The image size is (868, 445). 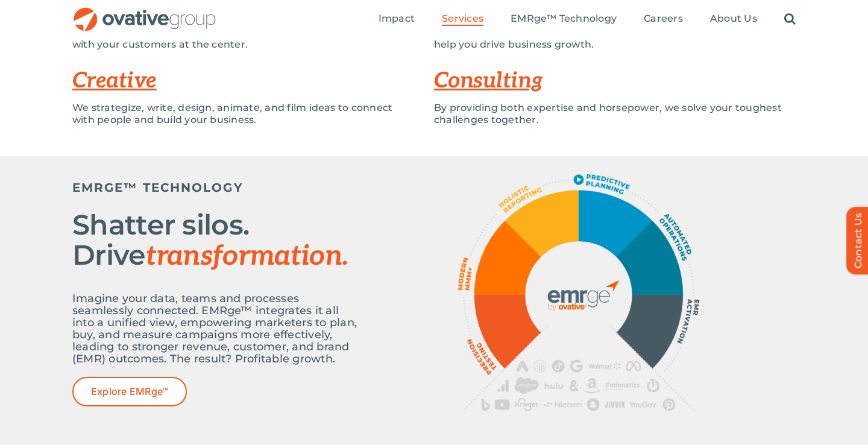 What do you see at coordinates (615, 114) in the screenshot?
I see `p: By providing both expertise and horsepower, we solve your toughest challenges together.` at bounding box center [615, 114].